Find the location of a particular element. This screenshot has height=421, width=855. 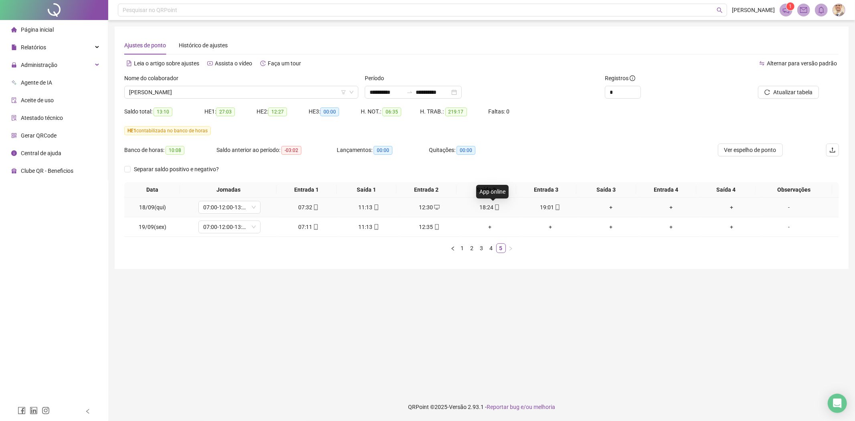

th: Observações is located at coordinates (794, 190).